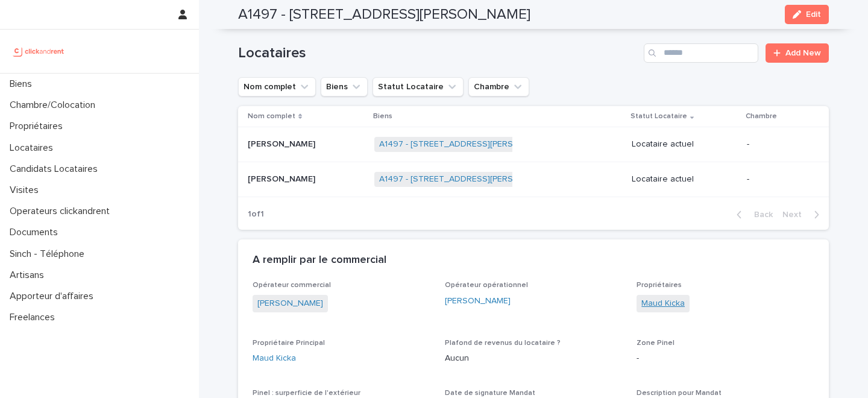 This screenshot has width=868, height=398. I want to click on span: Description pour Mandat, so click(678, 393).